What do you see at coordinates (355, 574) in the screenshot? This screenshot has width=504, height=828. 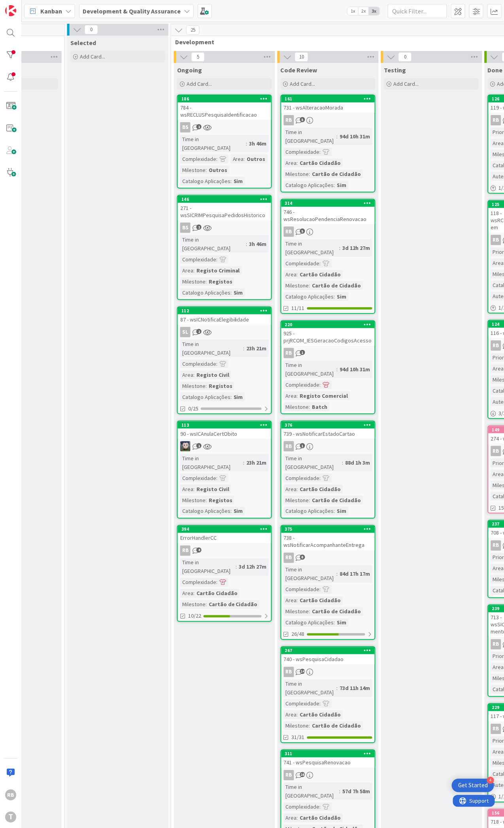 I see `div: 84d 17h 17m` at bounding box center [355, 574].